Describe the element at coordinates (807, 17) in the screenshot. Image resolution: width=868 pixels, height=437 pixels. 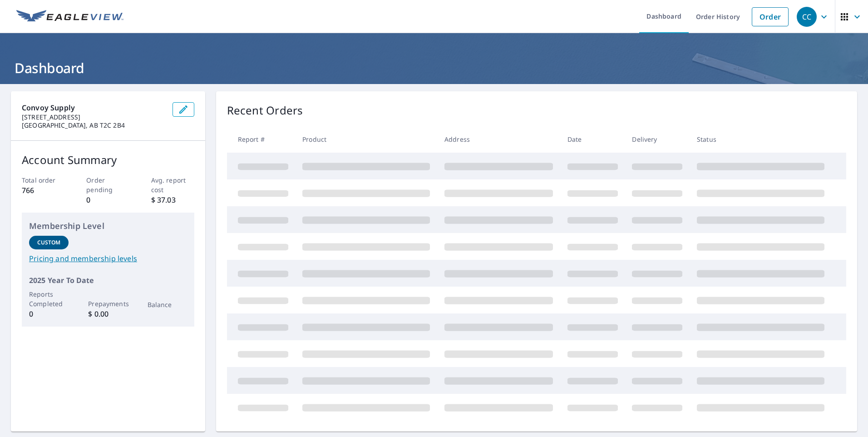
I see `div: CC` at that location.